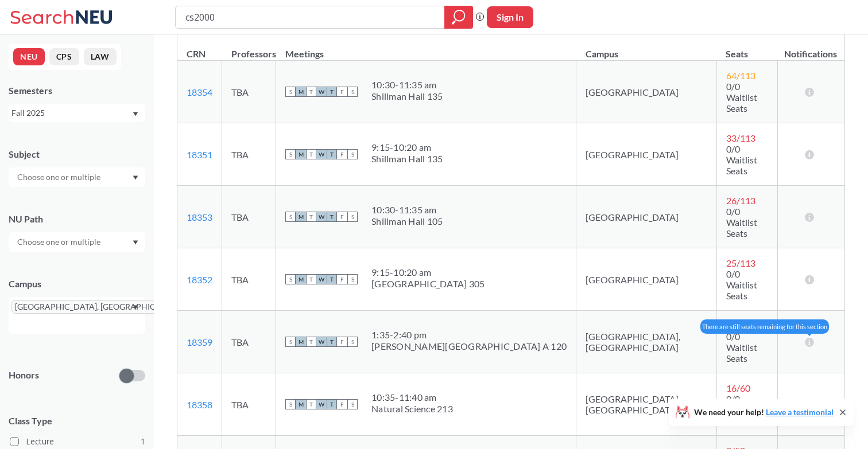 The image size is (868, 449). What do you see at coordinates (412, 409) in the screenshot?
I see `div: Natural Science 213` at bounding box center [412, 409].